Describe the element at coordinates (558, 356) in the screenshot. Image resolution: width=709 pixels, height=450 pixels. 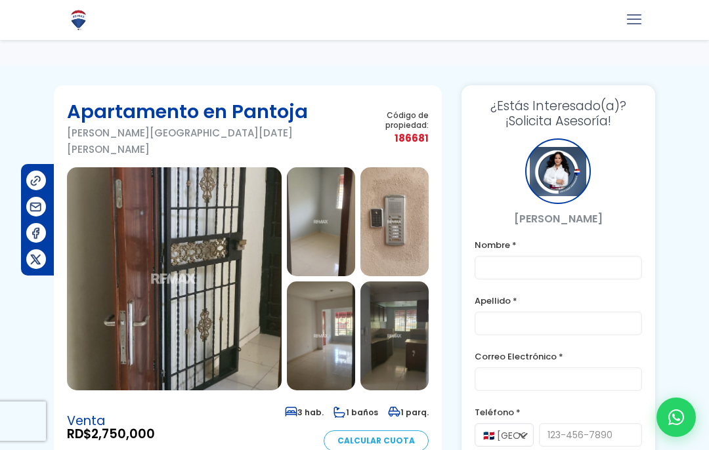
I see `label: Correo Electrónico *` at that location.